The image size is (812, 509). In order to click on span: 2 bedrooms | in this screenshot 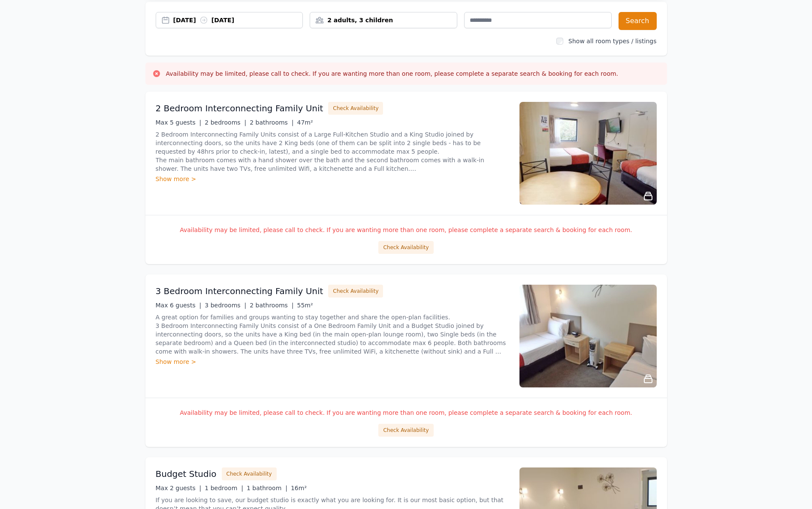, I will do `click(225, 123)`.